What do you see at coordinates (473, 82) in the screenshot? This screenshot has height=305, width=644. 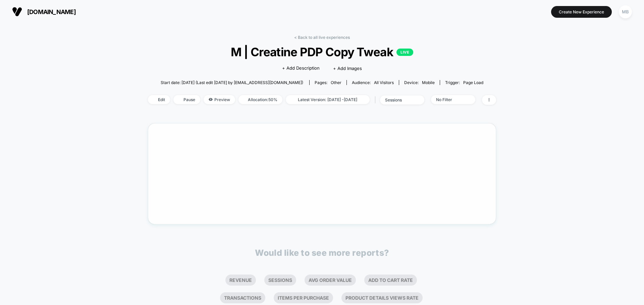 I see `span: Page Load` at bounding box center [473, 82].